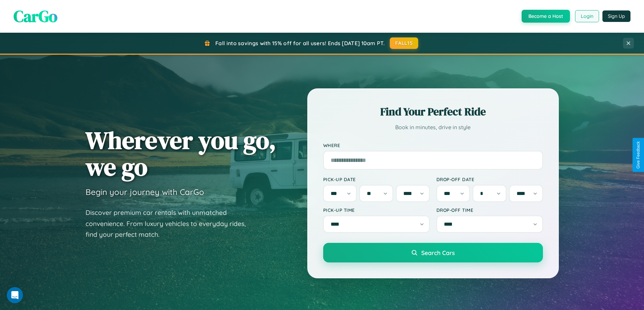 The height and width of the screenshot is (310, 644). Describe the element at coordinates (181, 154) in the screenshot. I see `h1: Wherever you go, we go` at that location.